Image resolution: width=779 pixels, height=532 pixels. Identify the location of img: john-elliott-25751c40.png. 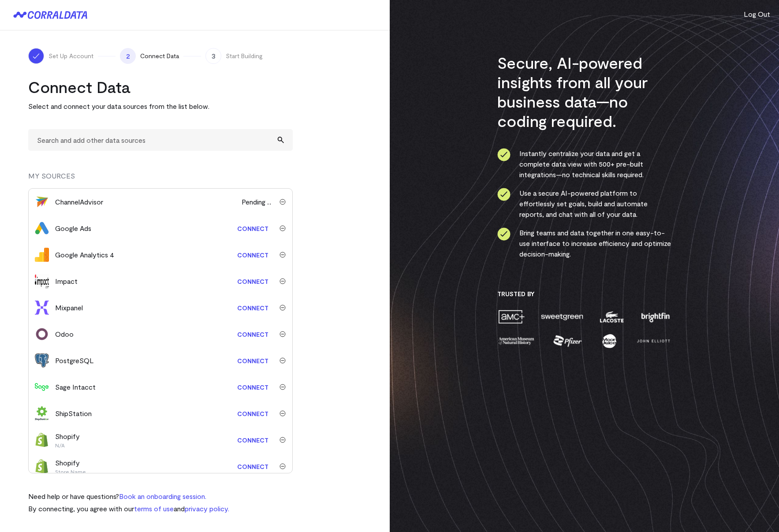
(653, 340).